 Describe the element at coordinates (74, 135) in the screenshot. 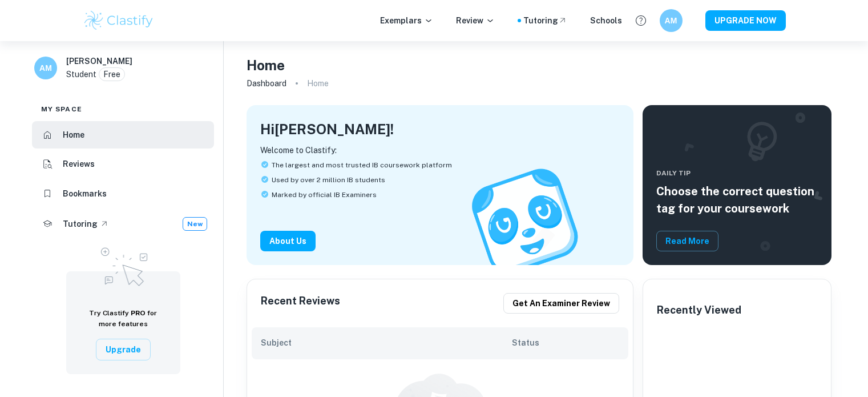

I see `h6: Home` at that location.